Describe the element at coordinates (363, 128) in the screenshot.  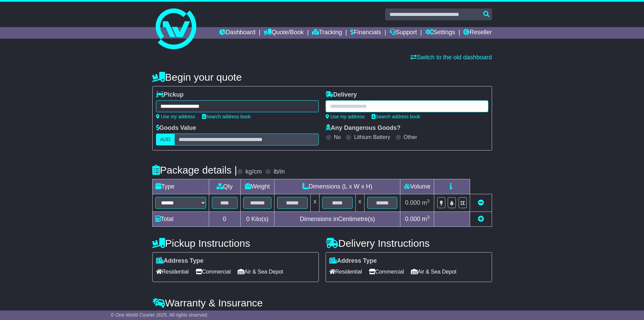
I see `label: Any Dangerous Goods?` at that location.